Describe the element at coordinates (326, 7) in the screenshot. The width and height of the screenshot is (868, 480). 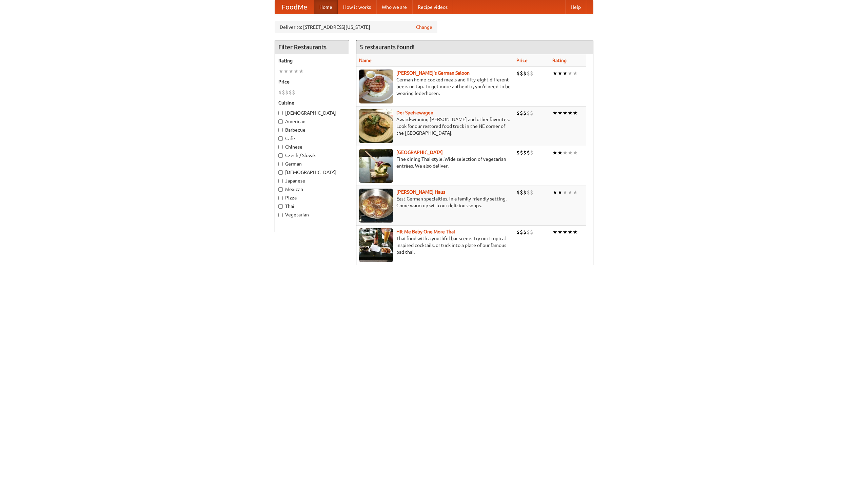
I see `a: Home` at that location.